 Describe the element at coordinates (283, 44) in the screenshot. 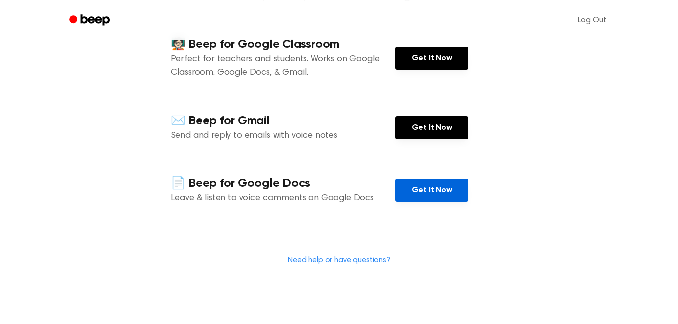

I see `h4: 🧑🏻‍🏫 Beep for Google Classroom` at that location.